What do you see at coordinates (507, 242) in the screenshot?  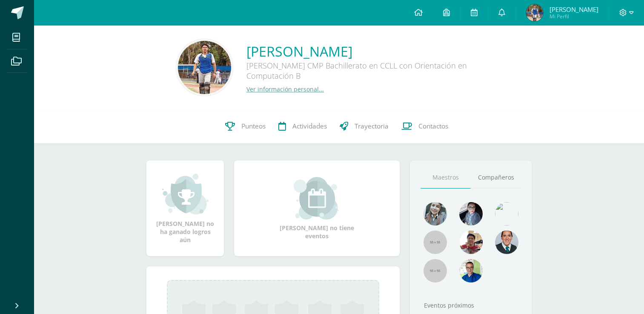 I see `img: eec80b72a0218df6e1b0c014193c2b59.png` at bounding box center [507, 242].